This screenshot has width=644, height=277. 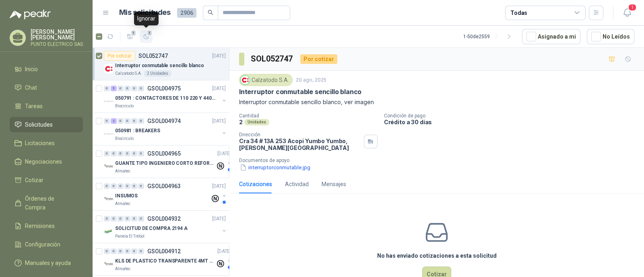 I want to click on p: Cantidad, so click(x=308, y=116).